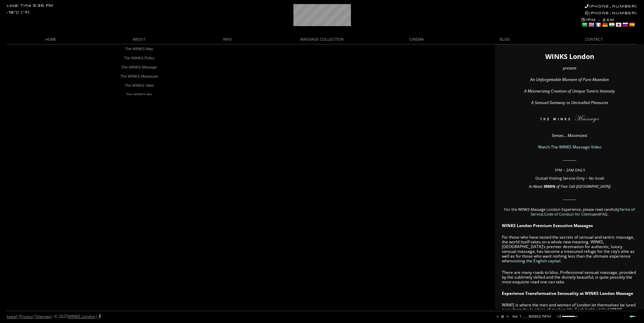 The height and width of the screenshot is (323, 644). I want to click on div: | | | © 2025 |, so click(54, 316).